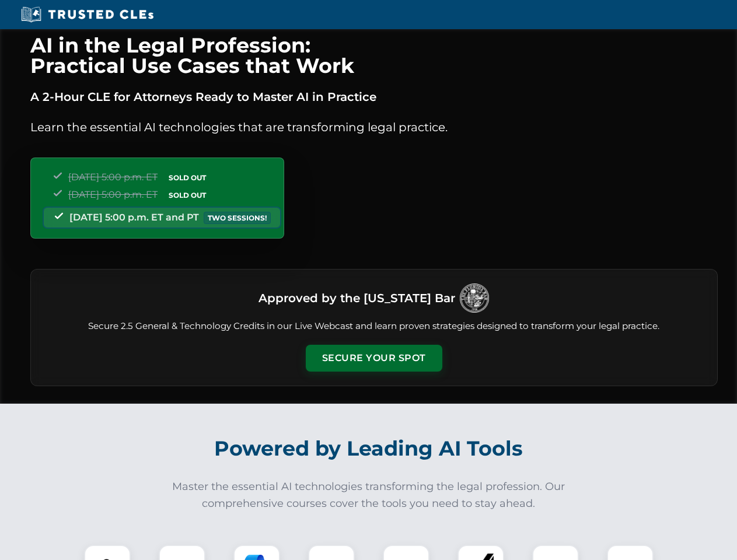 Image resolution: width=737 pixels, height=560 pixels. Describe the element at coordinates (374, 326) in the screenshot. I see `p: Secure 2.5 General & Technology Credits in our Live Webcast and learn proven strategies designed ...` at that location.